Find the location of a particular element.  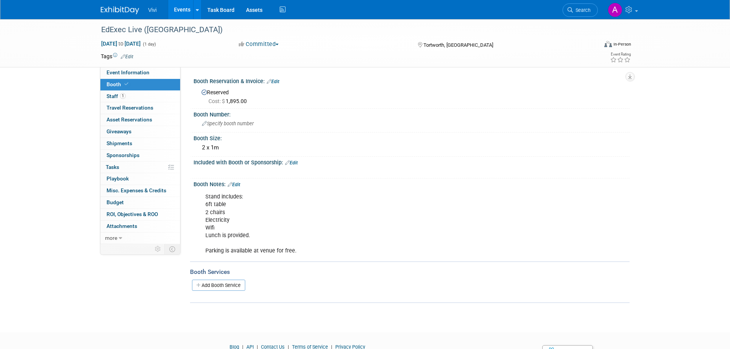

img: ExhibitDay is located at coordinates (120, 10).